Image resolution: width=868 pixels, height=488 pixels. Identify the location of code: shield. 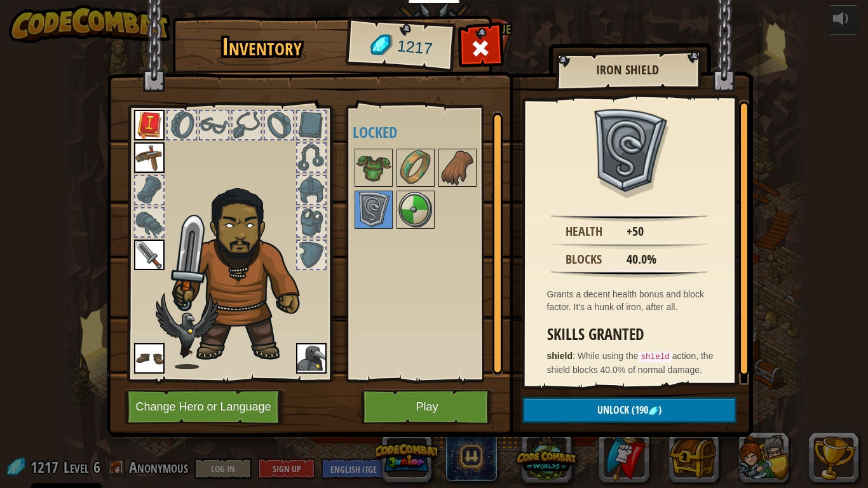
(654, 357).